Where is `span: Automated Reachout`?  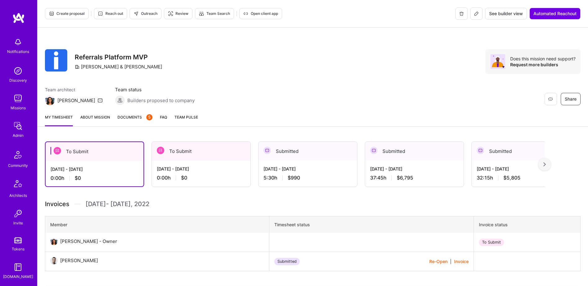
span: Automated Reachout is located at coordinates (555, 14).